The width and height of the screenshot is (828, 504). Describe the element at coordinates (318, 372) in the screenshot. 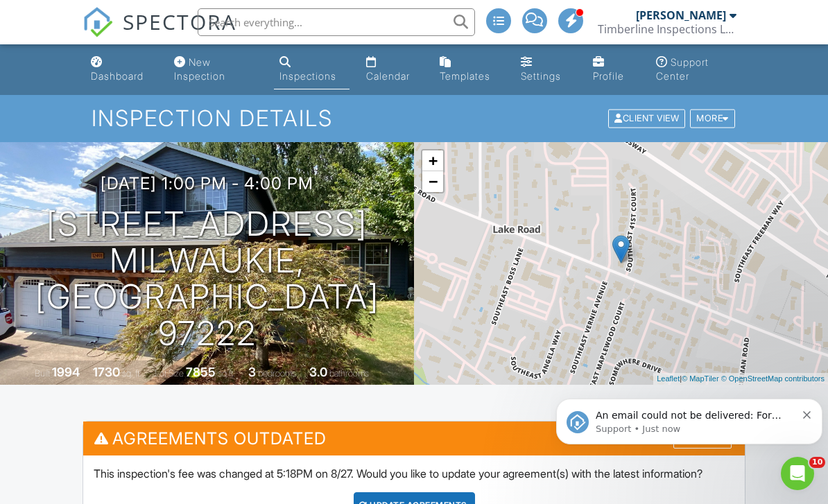

I see `div: 3.0` at that location.